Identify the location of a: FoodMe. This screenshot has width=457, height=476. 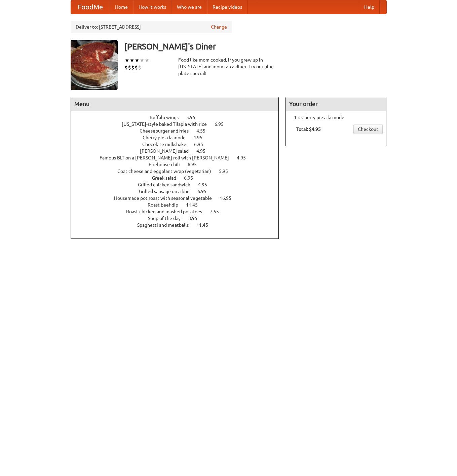
(90, 7).